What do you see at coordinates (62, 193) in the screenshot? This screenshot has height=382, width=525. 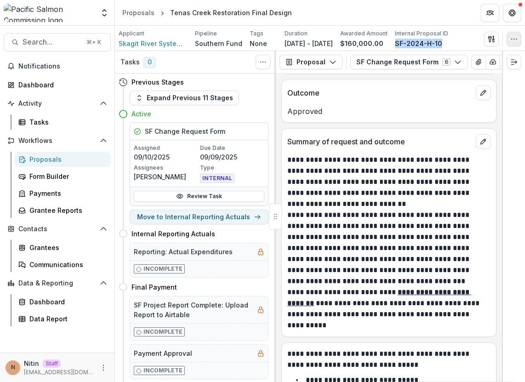 I see `a: Payments` at bounding box center [62, 193].